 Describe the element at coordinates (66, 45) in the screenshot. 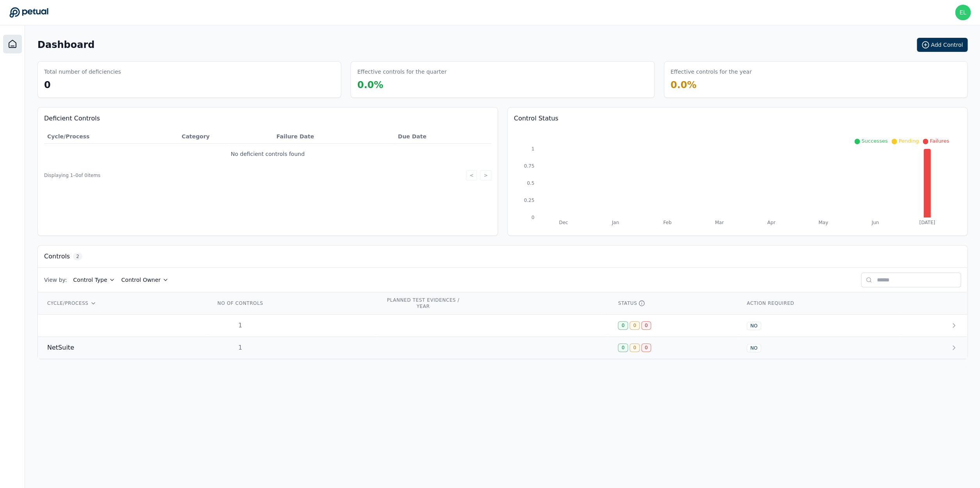

I see `h1: Dashboard` at that location.